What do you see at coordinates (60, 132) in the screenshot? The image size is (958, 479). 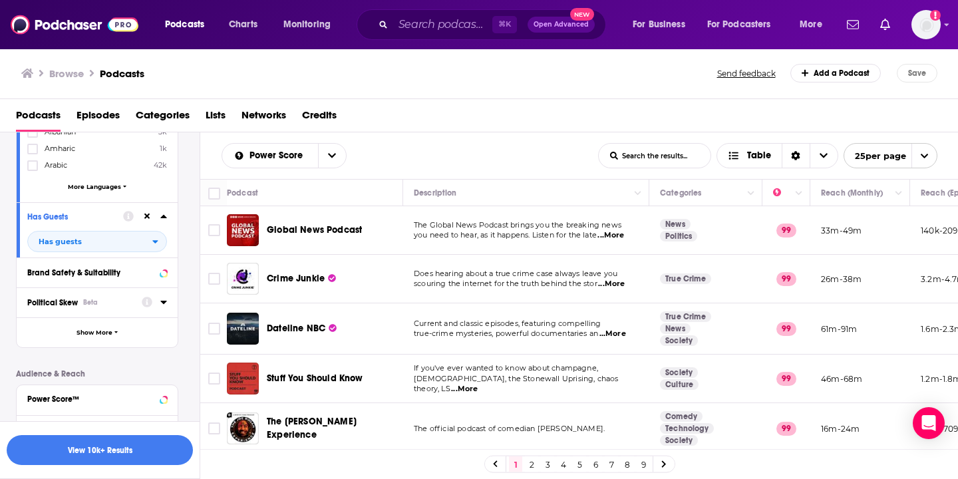 I see `span: Albanian` at bounding box center [60, 132].